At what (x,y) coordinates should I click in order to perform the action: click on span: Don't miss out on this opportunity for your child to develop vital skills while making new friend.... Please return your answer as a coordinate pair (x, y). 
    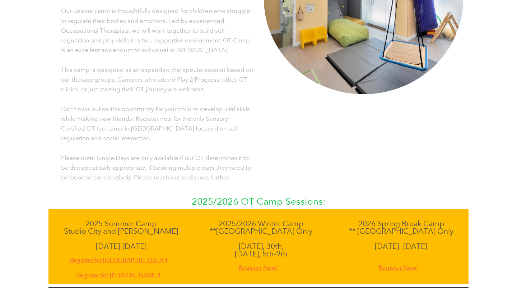
    Looking at the image, I should click on (156, 124).